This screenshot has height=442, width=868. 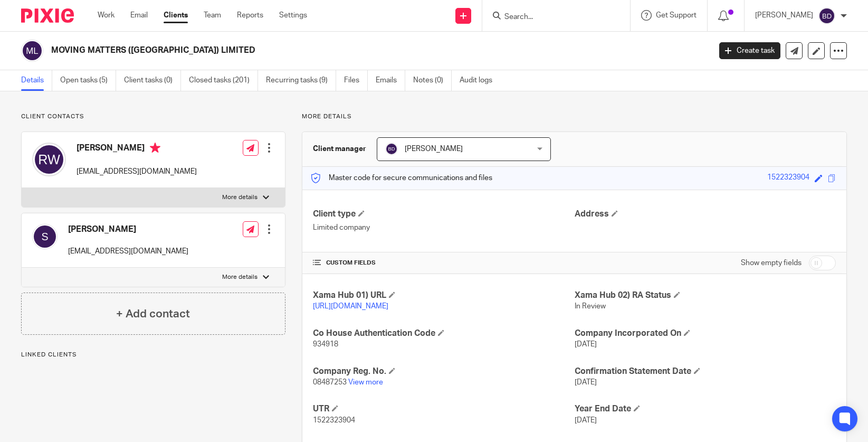 What do you see at coordinates (153, 354) in the screenshot?
I see `p: Linked clients` at bounding box center [153, 354].